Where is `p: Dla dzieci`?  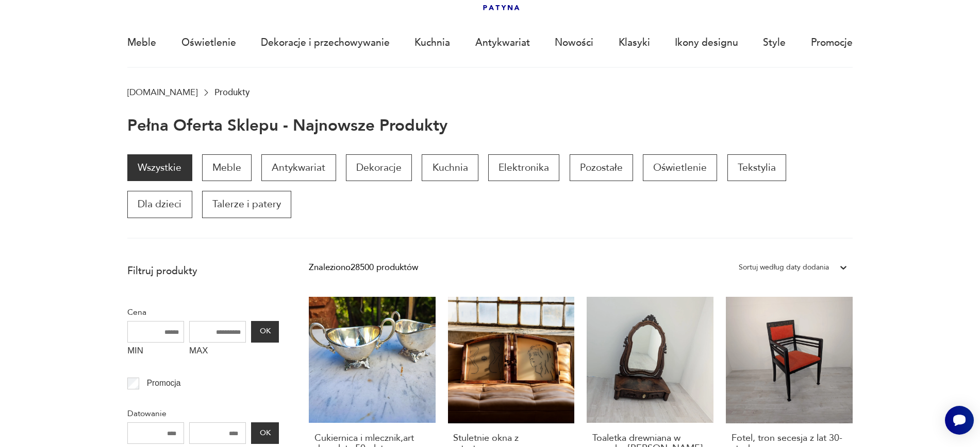 p: Dla dzieci is located at coordinates (159, 204).